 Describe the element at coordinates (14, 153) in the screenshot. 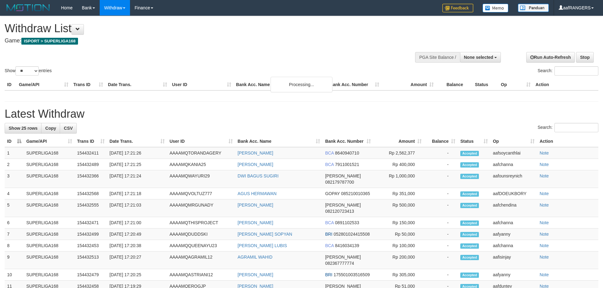

I see `td: 1` at that location.